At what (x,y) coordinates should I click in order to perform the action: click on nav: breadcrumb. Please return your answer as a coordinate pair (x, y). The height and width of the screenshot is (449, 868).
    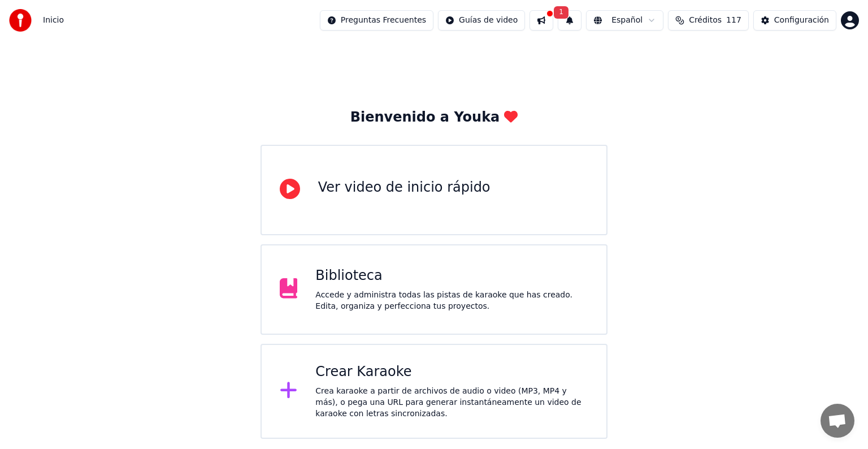
    Looking at the image, I should click on (53, 20).